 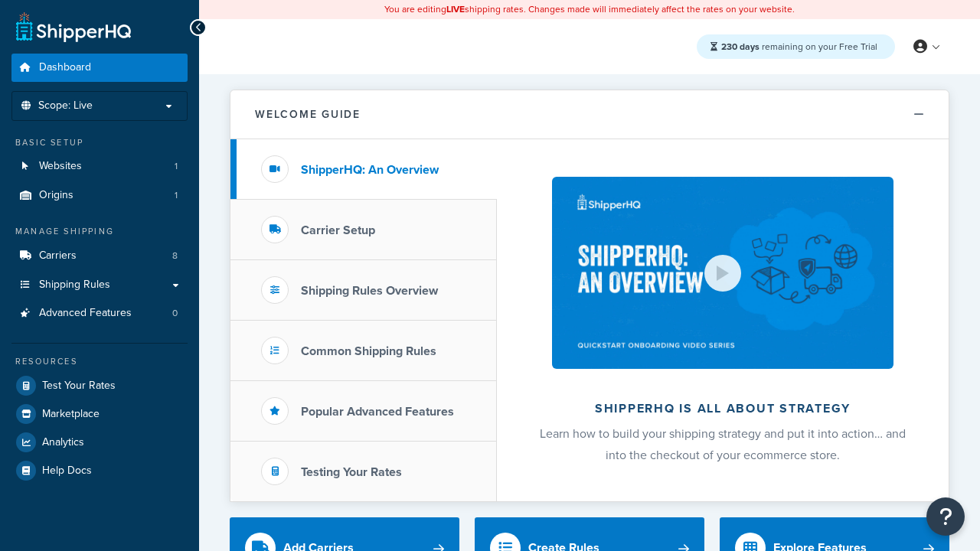 I want to click on span: Dashboard, so click(x=65, y=68).